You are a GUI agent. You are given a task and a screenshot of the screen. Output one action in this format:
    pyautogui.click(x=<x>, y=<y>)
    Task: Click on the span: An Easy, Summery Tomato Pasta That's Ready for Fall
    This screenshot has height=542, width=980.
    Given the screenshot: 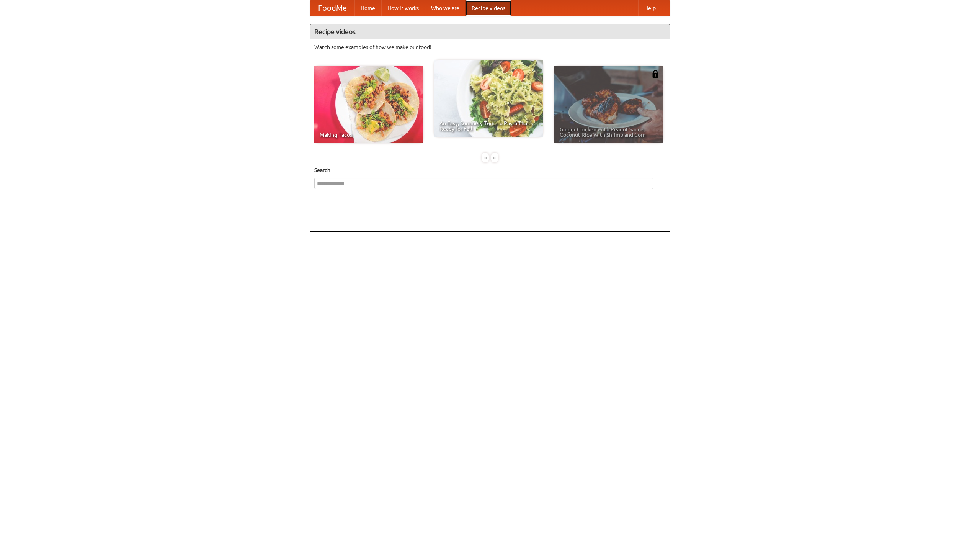 What is the action you would take?
    pyautogui.click(x=489, y=126)
    